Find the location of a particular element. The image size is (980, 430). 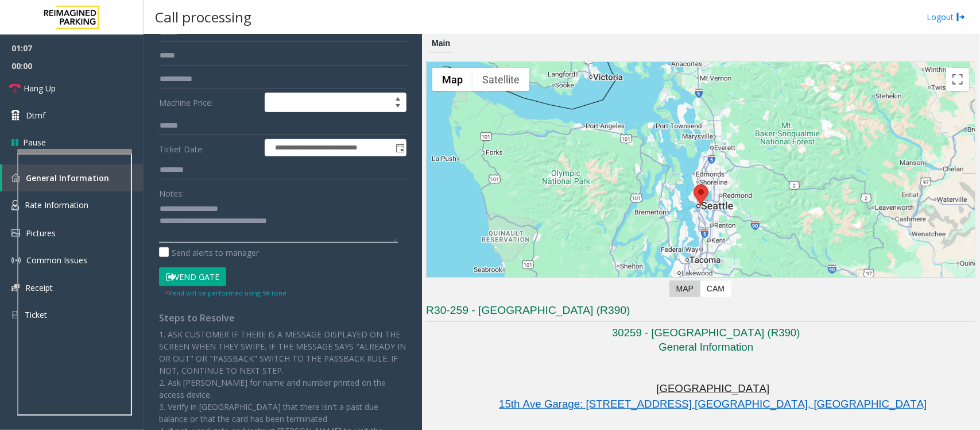

a: General Information is located at coordinates (73, 177).